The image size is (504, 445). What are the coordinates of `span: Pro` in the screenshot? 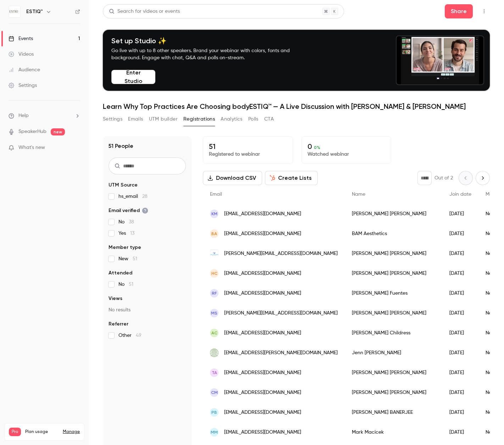 It's located at (15, 432).